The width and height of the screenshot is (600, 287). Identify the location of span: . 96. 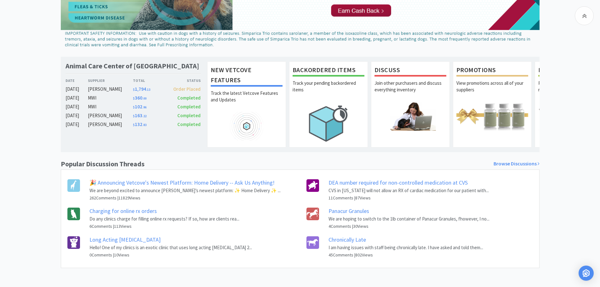
(144, 107).